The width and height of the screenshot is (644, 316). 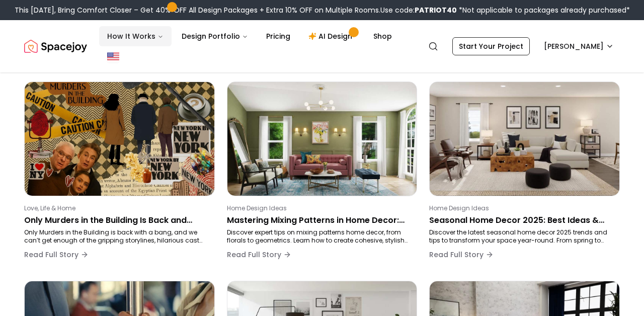 I want to click on img: United States, so click(x=113, y=57).